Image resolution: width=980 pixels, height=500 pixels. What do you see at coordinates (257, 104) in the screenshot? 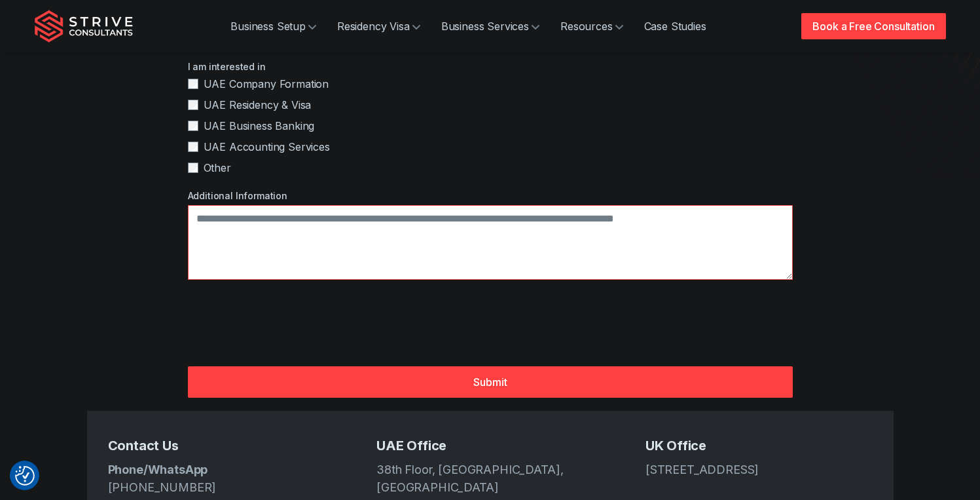
I see `span: UAE Residency & Visa` at bounding box center [257, 104].